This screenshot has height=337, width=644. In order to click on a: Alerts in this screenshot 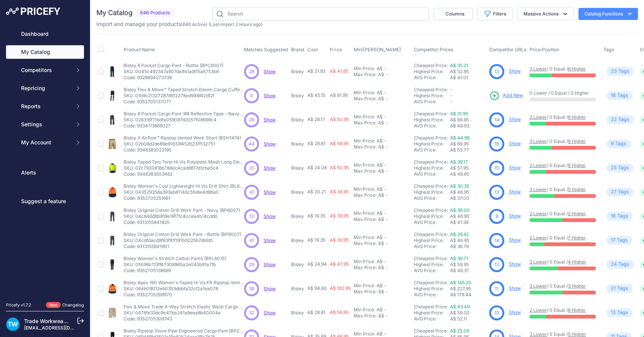, I will do `click(45, 173)`.